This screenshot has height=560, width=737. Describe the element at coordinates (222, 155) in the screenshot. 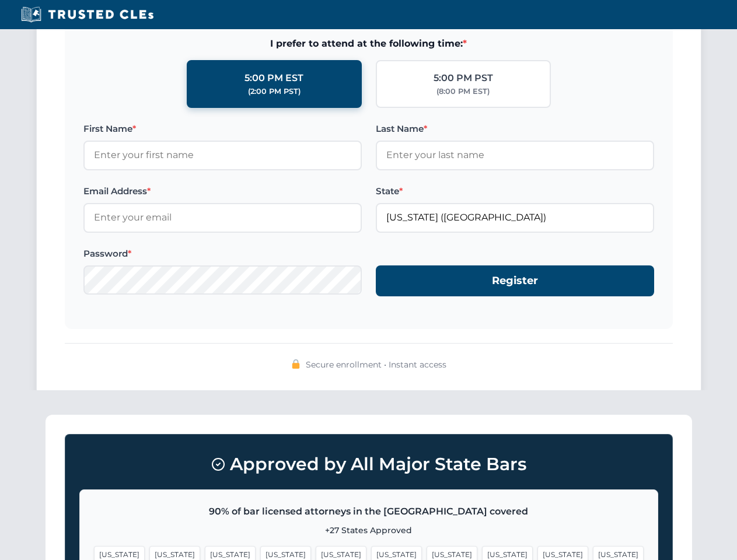

I see `input: Enter your first name` at that location.